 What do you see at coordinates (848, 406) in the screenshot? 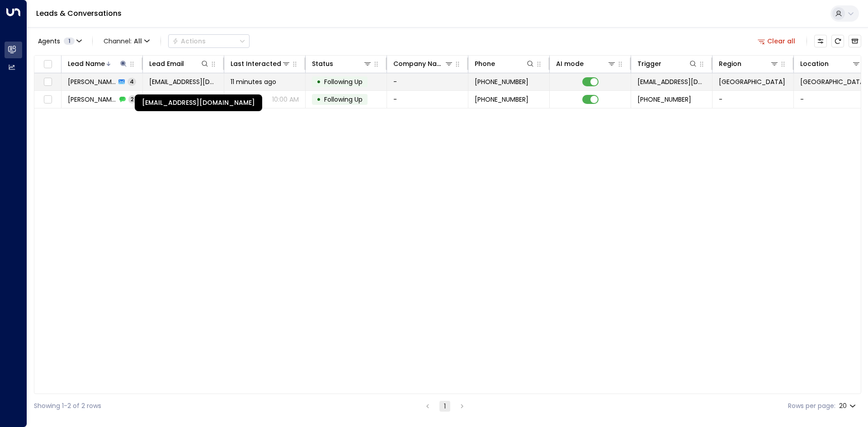
I see `div: 20` at bounding box center [848, 406].